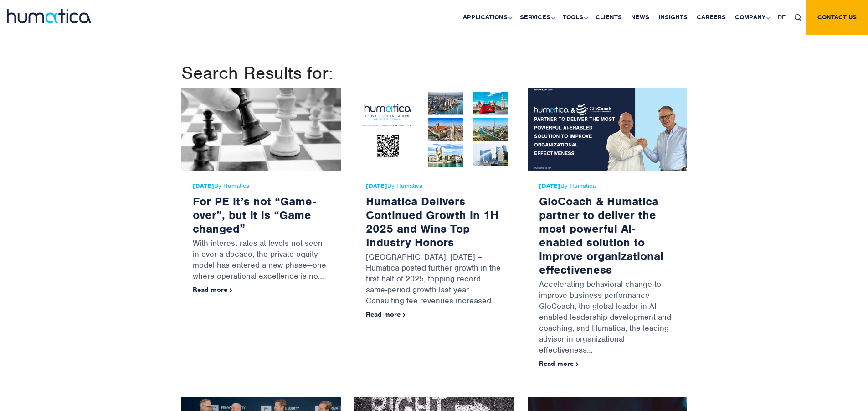 The width and height of the screenshot is (868, 411). Describe the element at coordinates (432, 222) in the screenshot. I see `a: Humatica Delivers Continued Growth in 1H 2025 and Wins Top Industry Honors` at that location.